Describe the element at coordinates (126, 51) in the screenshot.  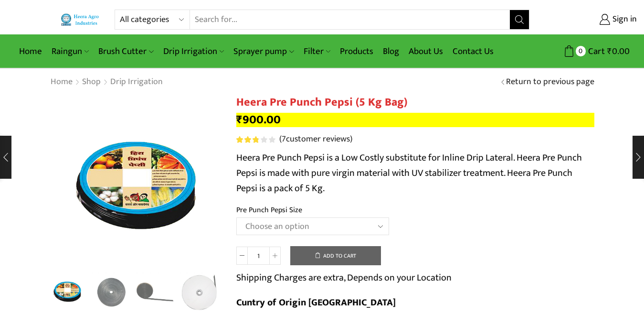
I see `a: Brush Cutter` at that location.